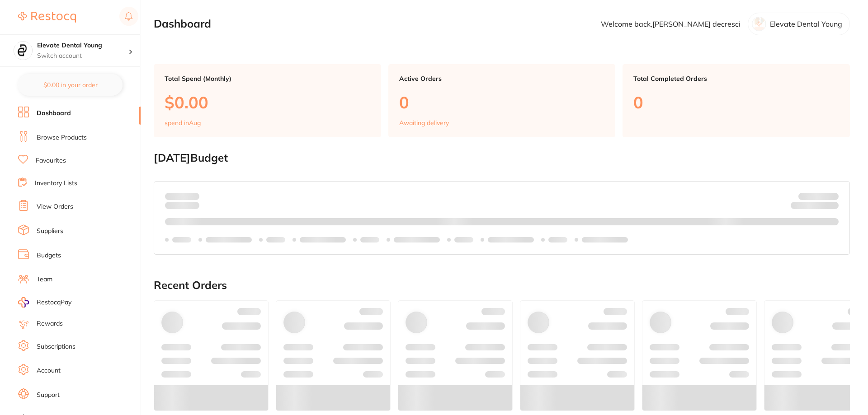  Describe the element at coordinates (502, 101) in the screenshot. I see `a: Active Orders0Awaiting delivery` at that location.